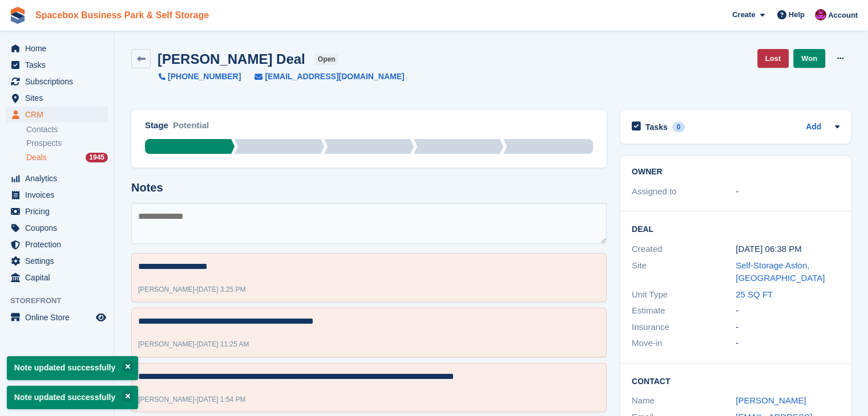 The height and width of the screenshot is (416, 868). What do you see at coordinates (369, 188) in the screenshot?
I see `h2: Notes` at bounding box center [369, 188].